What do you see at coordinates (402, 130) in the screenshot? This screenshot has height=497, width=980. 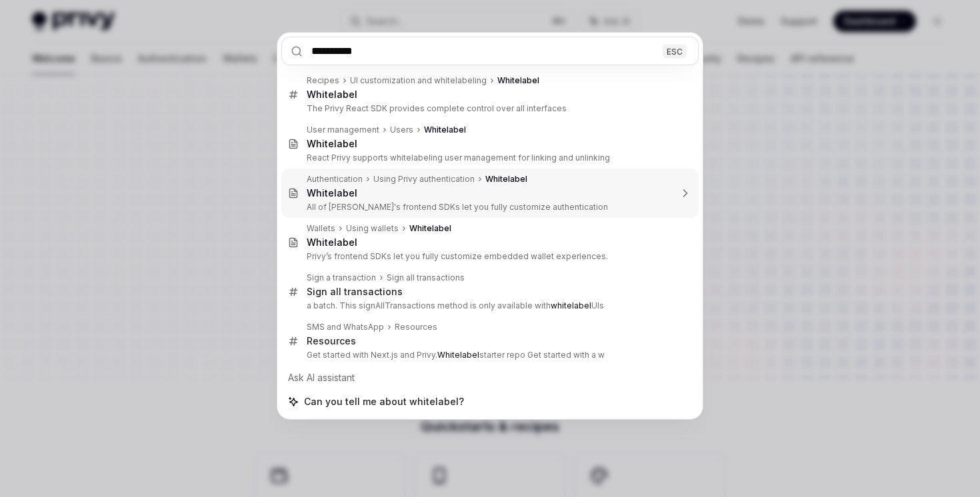 I see `div: Users` at bounding box center [402, 130].